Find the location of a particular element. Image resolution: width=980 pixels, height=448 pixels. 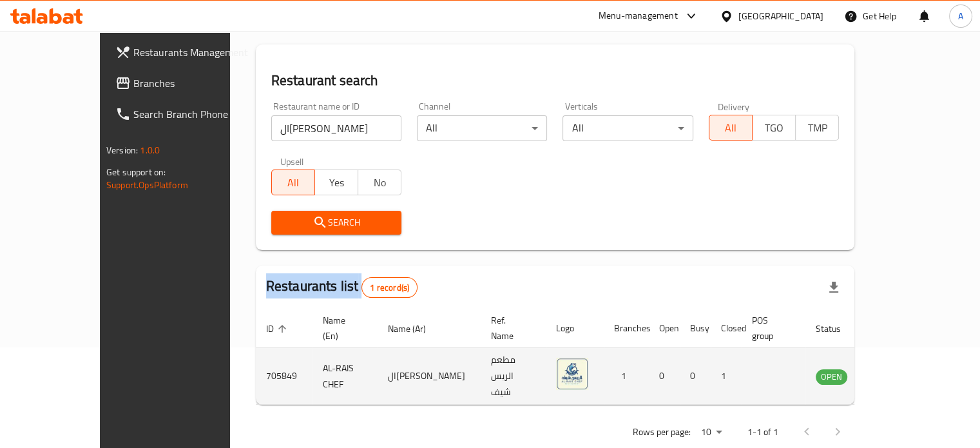

span: OPEN is located at coordinates (831, 376).